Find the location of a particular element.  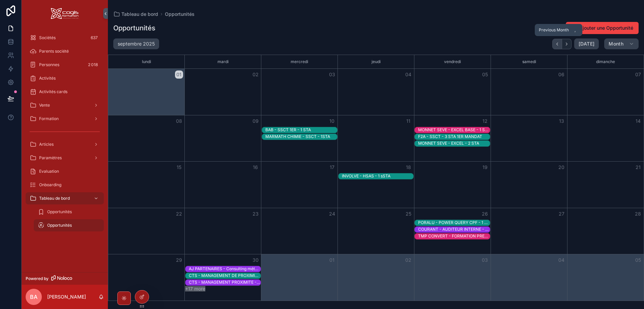

button: 05 is located at coordinates (638, 260).